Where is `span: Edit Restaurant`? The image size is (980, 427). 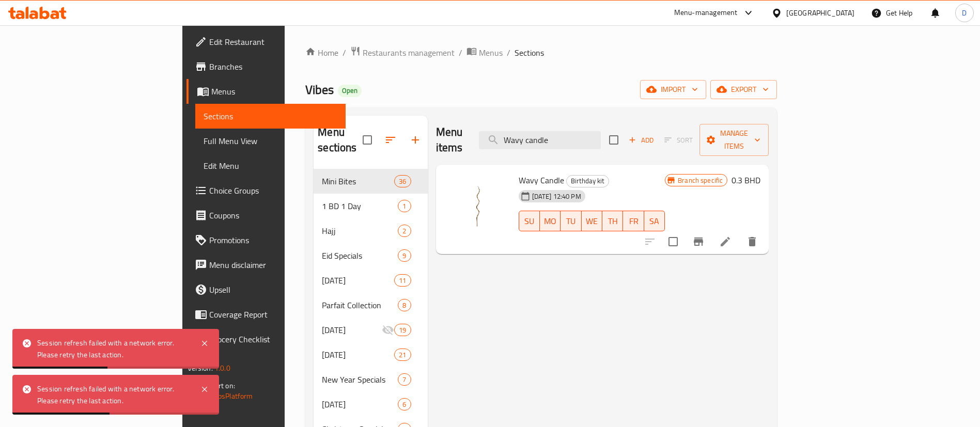 span: Edit Restaurant is located at coordinates (273, 42).